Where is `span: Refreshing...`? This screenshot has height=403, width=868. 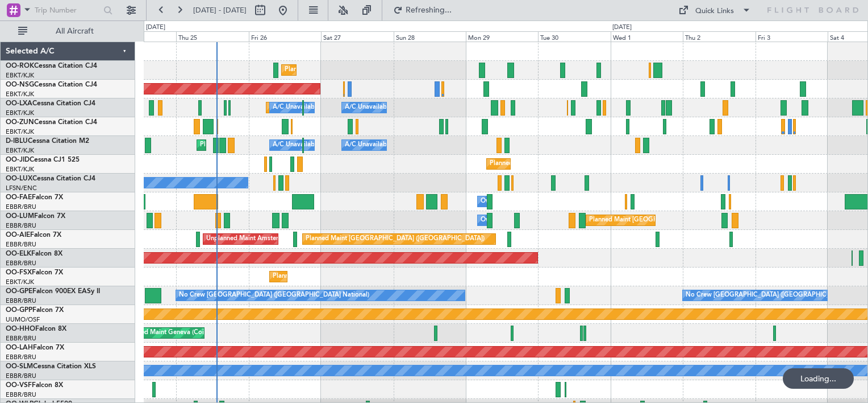 span: Refreshing... is located at coordinates (429, 10).